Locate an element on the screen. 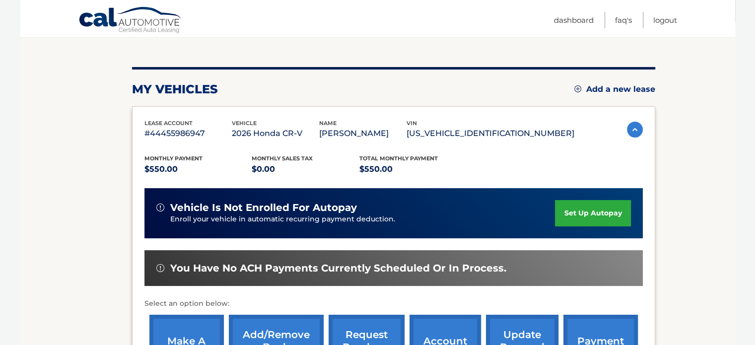 This screenshot has height=345, width=755. p: $0.00 is located at coordinates (305, 169).